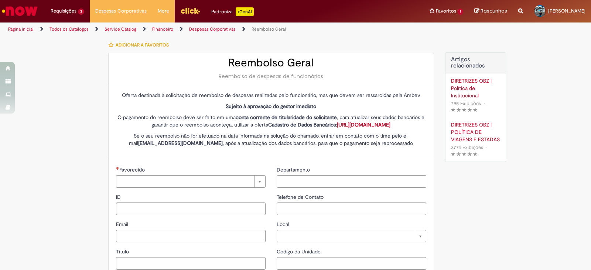  What do you see at coordinates (142, 45) in the screenshot?
I see `span: Adicionar a Favoritos` at bounding box center [142, 45].